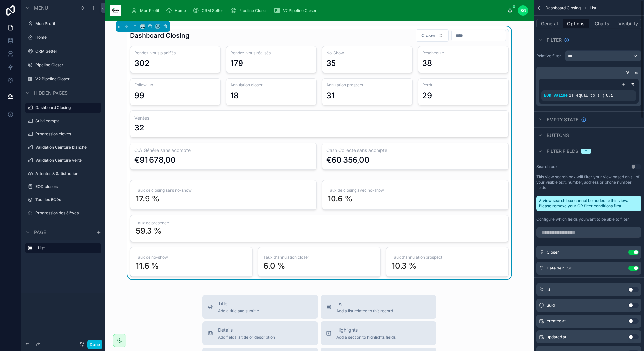 This screenshot has height=351, width=644. Describe the element at coordinates (66, 121) in the screenshot. I see `label: Suivi compta` at that location.